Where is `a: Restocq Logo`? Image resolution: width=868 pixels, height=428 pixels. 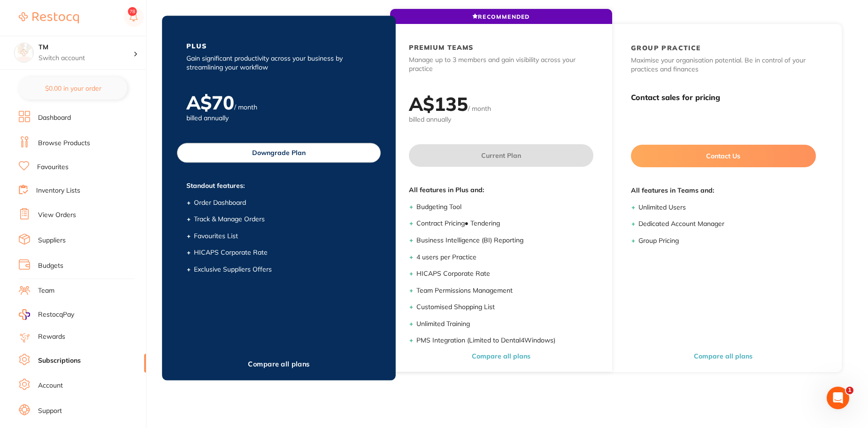 a: Restocq Logo is located at coordinates (49, 18).